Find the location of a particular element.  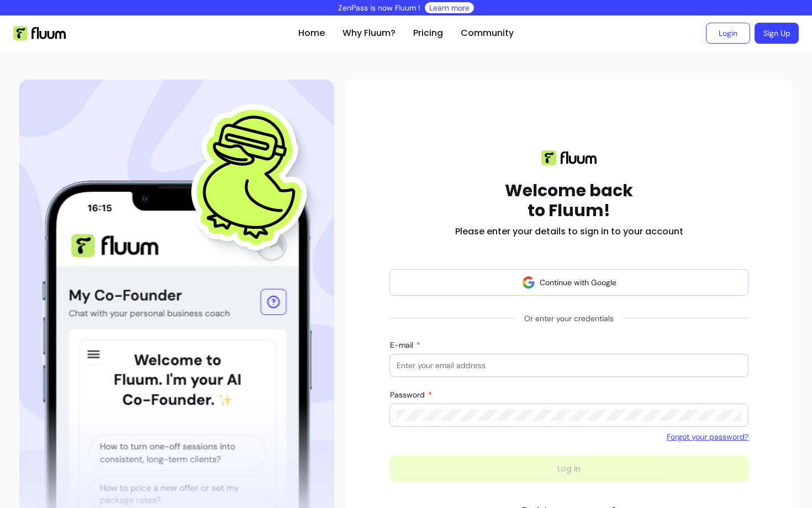

input: Password is located at coordinates (569, 415).